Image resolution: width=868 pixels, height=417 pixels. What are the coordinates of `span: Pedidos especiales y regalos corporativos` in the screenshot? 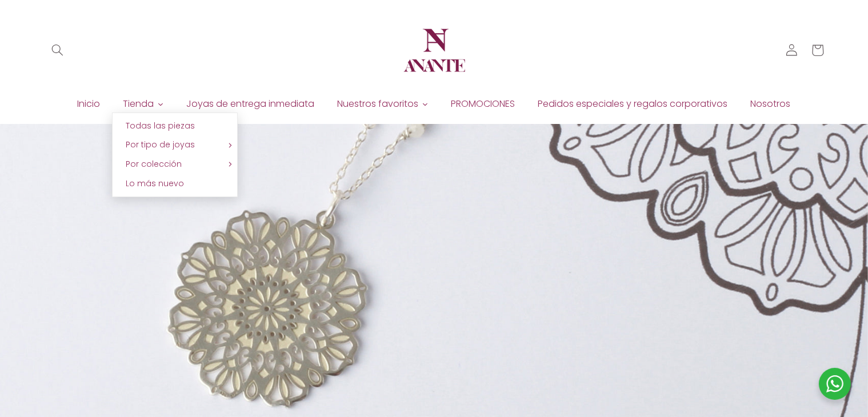 It's located at (633, 104).